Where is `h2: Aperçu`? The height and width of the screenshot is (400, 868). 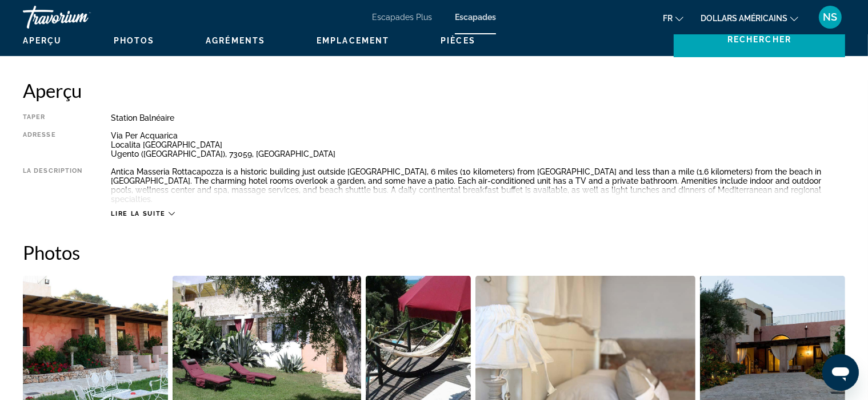 h2: Aperçu is located at coordinates (434, 91).